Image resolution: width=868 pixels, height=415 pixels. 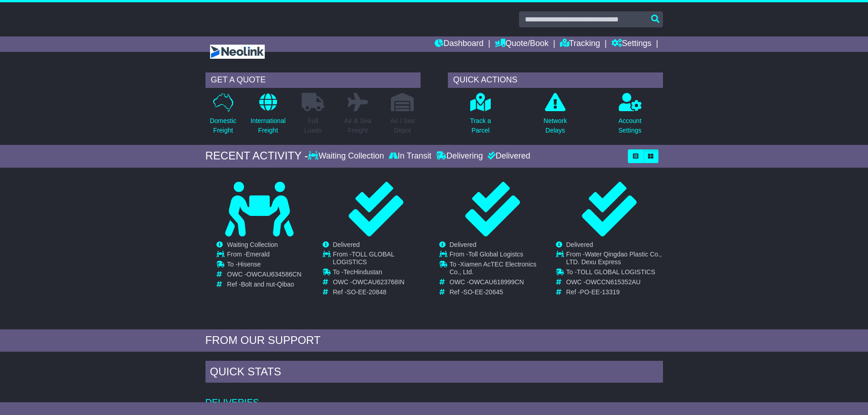 I want to click on a: Settings, so click(x=631, y=44).